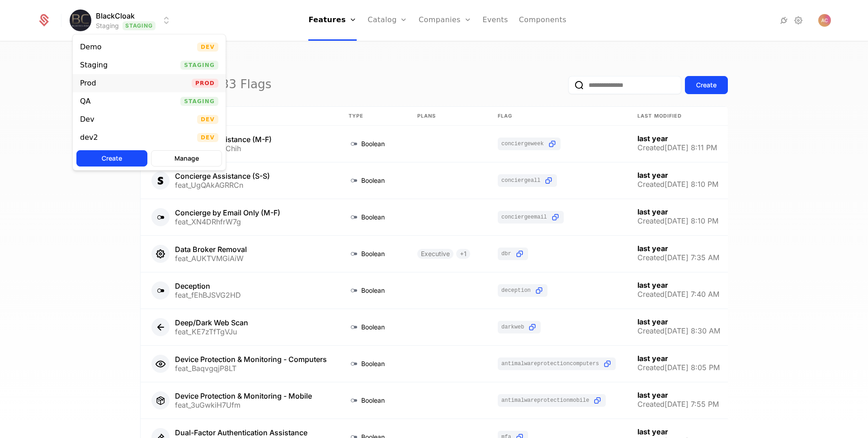  Describe the element at coordinates (91, 47) in the screenshot. I see `div: Demo` at that location.